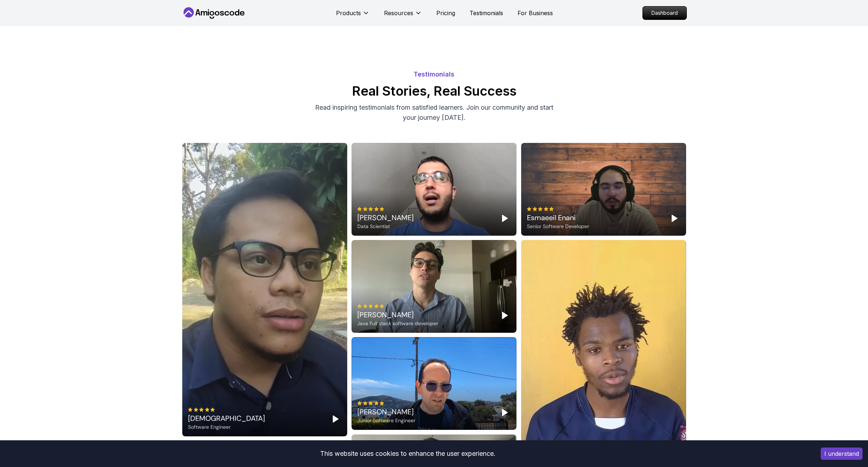 This screenshot has height=467, width=868. I want to click on h2: Real Stories, Real Success, so click(434, 91).